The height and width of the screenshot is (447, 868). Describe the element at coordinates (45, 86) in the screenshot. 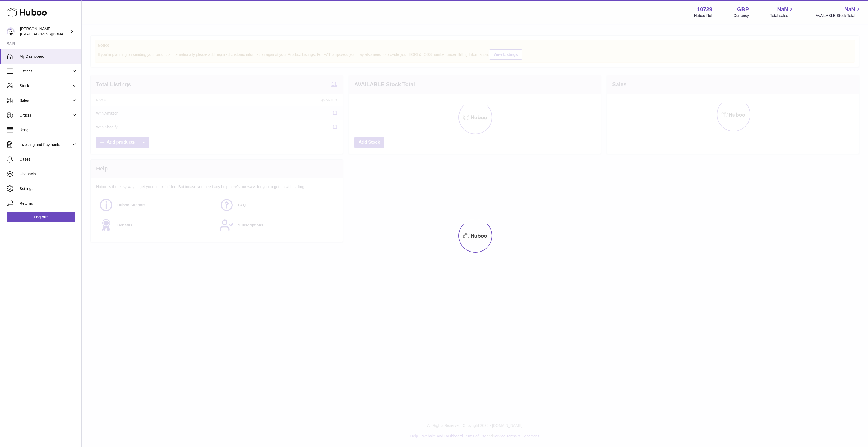

I see `span: Stock` at that location.